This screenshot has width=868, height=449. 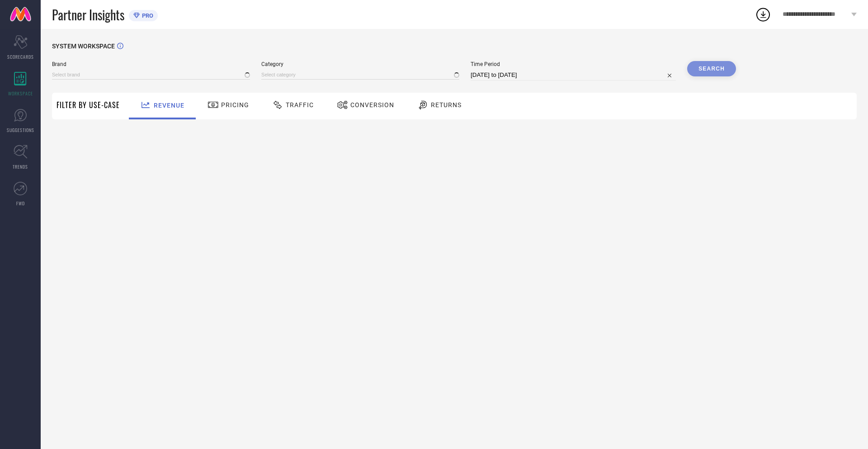 What do you see at coordinates (360, 75) in the screenshot?
I see `input: Select category` at bounding box center [360, 75].